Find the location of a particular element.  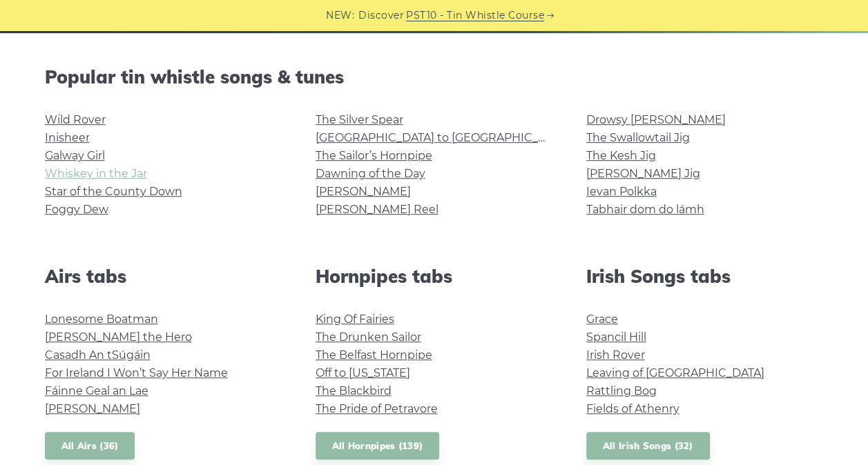

a: Spancil Hill is located at coordinates (616, 337).